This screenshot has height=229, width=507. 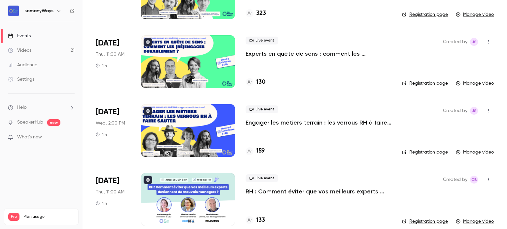 What do you see at coordinates (54, 123) in the screenshot?
I see `span: new` at bounding box center [54, 123].